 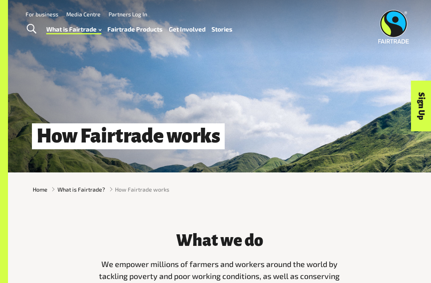 I want to click on a: Media Centre, so click(x=83, y=14).